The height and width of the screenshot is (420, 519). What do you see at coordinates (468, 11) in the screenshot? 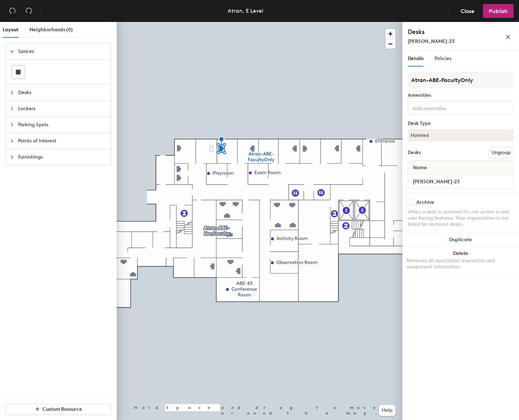
I see `button: Close` at bounding box center [468, 11].